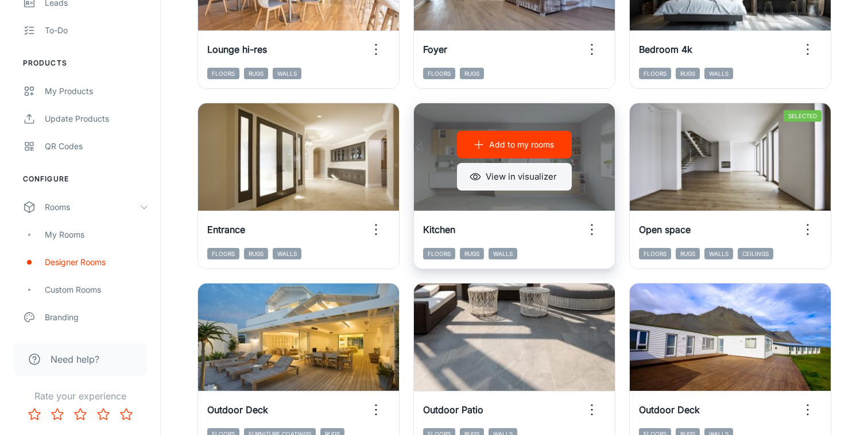 Image resolution: width=868 pixels, height=435 pixels. I want to click on span: Selected, so click(803, 116).